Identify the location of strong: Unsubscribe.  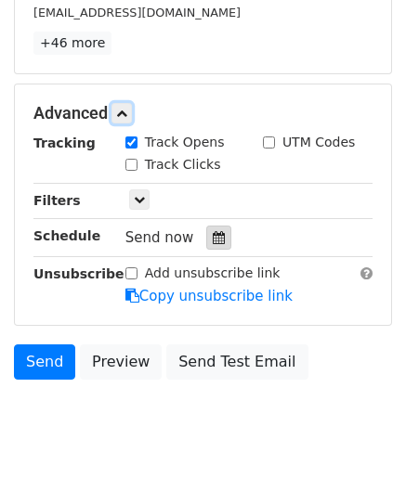
(79, 274).